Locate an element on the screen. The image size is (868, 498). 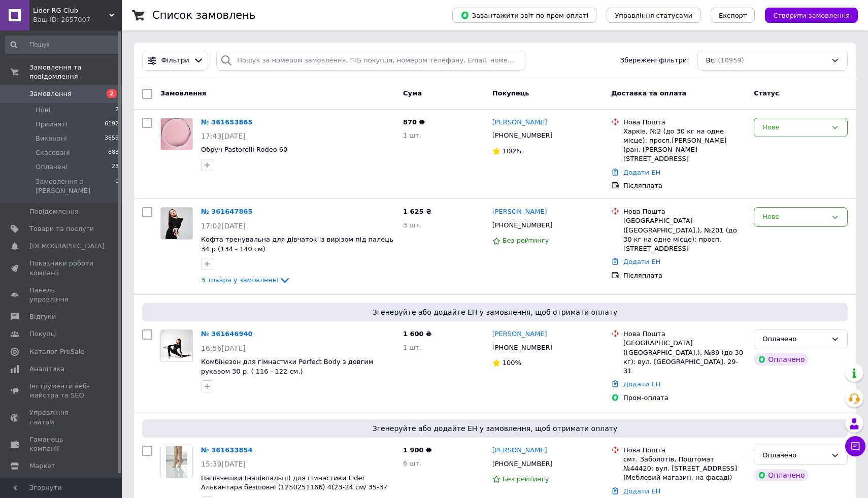
span: Cума is located at coordinates (413, 93).